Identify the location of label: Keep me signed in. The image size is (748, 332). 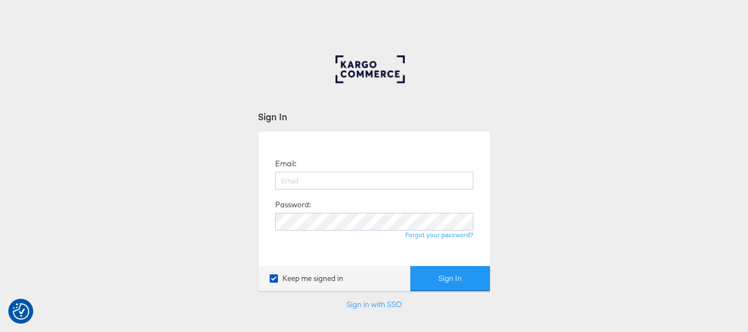
(306, 278).